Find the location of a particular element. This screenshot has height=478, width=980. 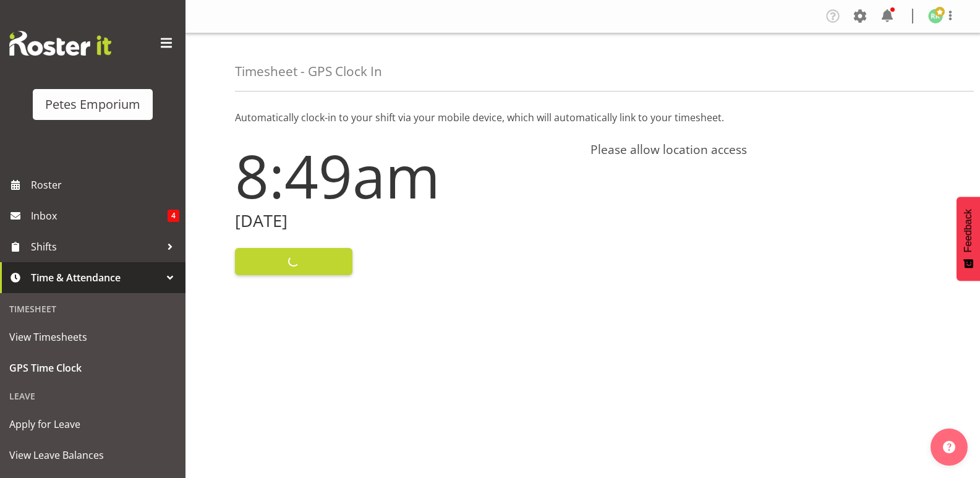

span: GPS Time Clock is located at coordinates (93, 368).